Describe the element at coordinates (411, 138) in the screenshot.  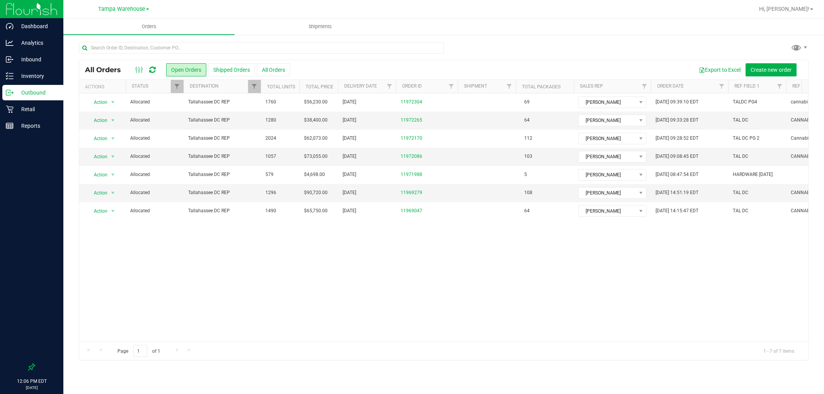
I see `a: 11972170` at that location.